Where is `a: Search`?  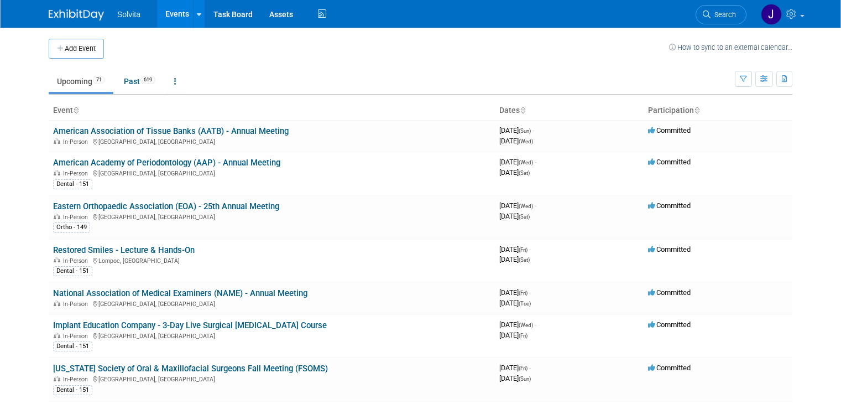
a: Search is located at coordinates (721, 14).